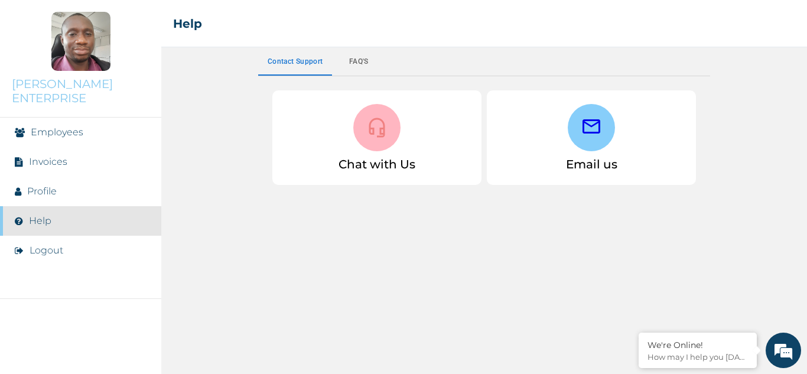 This screenshot has width=807, height=374. I want to click on button: Logout, so click(46, 250).